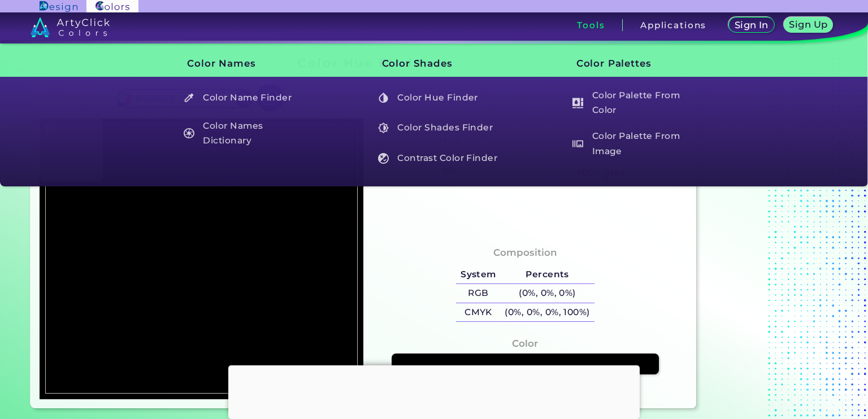  What do you see at coordinates (439, 158) in the screenshot?
I see `h5: Contrast Color Finder` at bounding box center [439, 158].